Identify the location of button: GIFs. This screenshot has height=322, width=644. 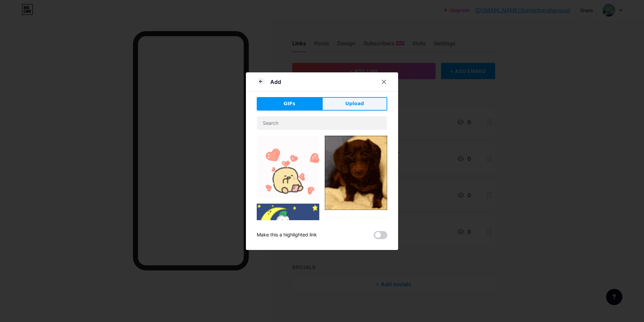
(289, 104).